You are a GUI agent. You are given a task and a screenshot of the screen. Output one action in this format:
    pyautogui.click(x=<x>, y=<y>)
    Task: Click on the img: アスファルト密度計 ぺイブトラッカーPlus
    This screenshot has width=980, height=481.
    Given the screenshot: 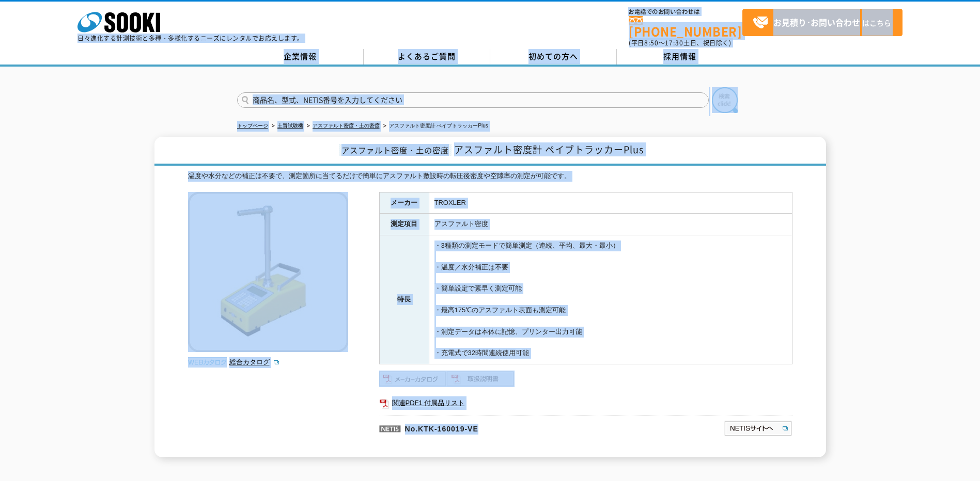 What is the action you would take?
    pyautogui.click(x=269, y=272)
    